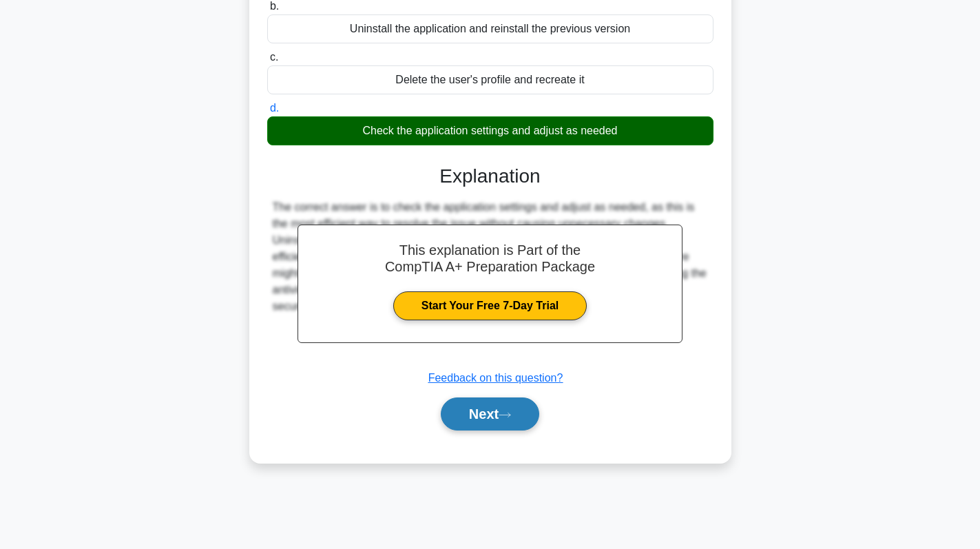 This screenshot has height=549, width=980. I want to click on div: Delete the user's profile and recreate it, so click(490, 80).